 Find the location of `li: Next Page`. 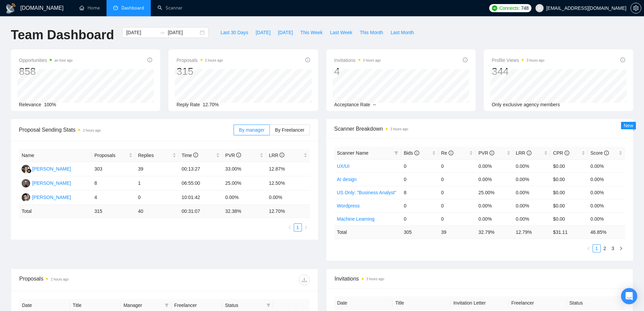

li: Next Page is located at coordinates (620, 248).